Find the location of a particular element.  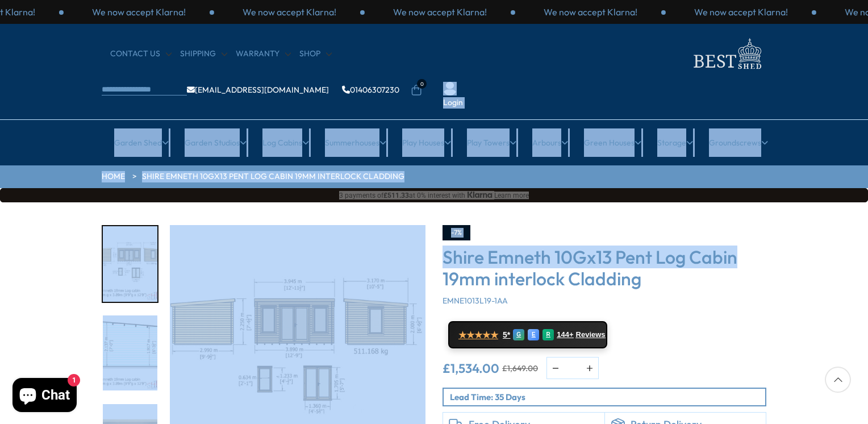

span: 0 is located at coordinates (421, 84).